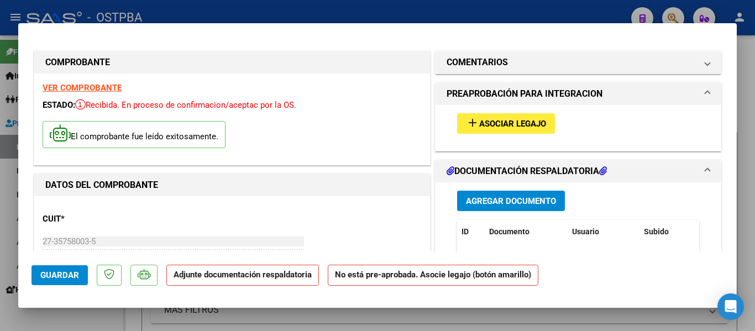 The height and width of the screenshot is (331, 755). What do you see at coordinates (100, 219) in the screenshot?
I see `p: CUIT` at bounding box center [100, 219].